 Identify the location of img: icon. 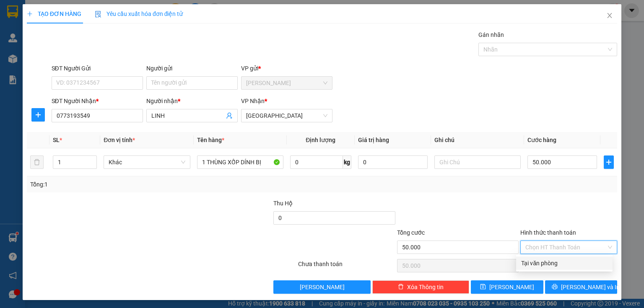
(98, 14).